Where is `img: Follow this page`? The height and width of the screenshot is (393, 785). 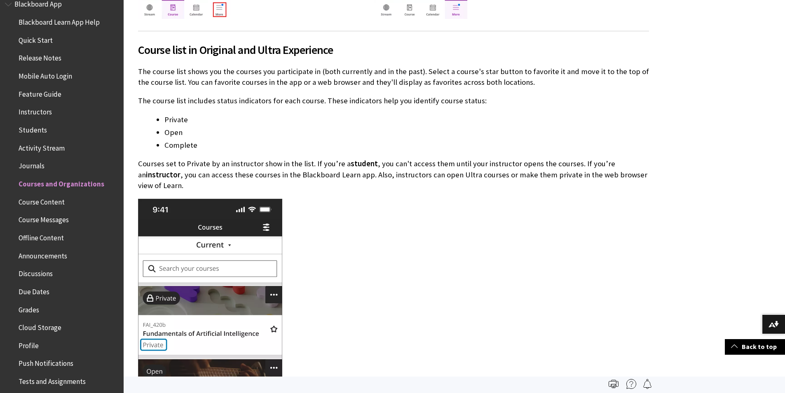 img: Follow this page is located at coordinates (647, 384).